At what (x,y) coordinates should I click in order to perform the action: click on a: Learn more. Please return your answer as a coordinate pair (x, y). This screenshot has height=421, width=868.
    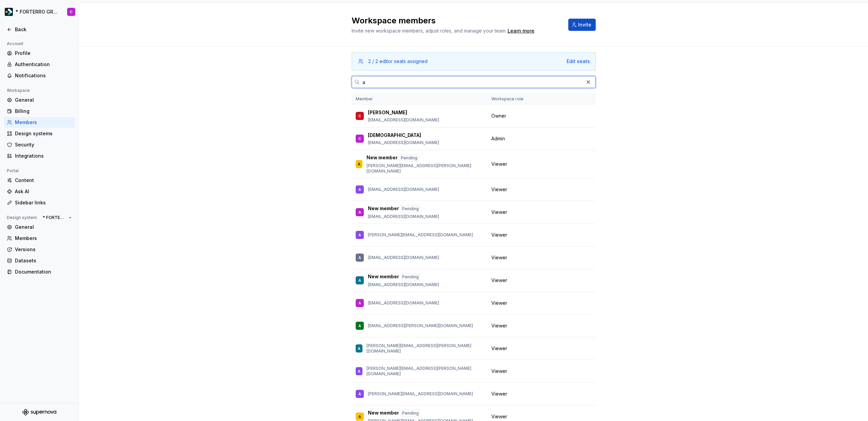
    Looking at the image, I should click on (521, 31).